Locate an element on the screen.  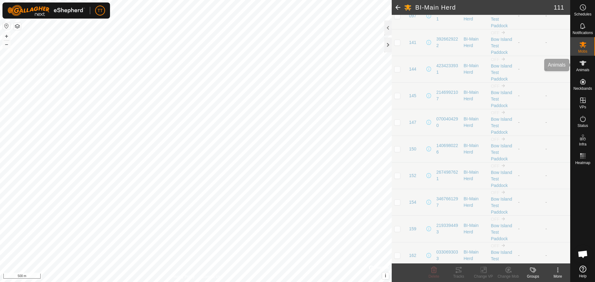
span: Mobs is located at coordinates (583, 51).